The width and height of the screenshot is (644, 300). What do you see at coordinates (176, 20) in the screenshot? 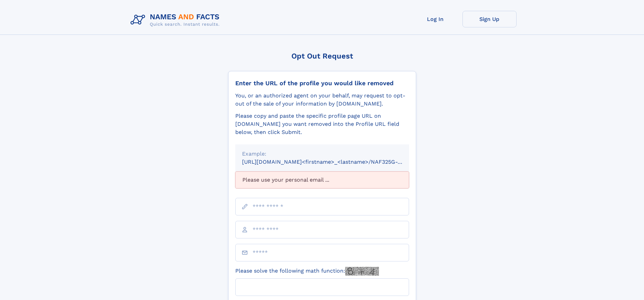
I see `img: Logo Names and Facts` at bounding box center [176, 20].